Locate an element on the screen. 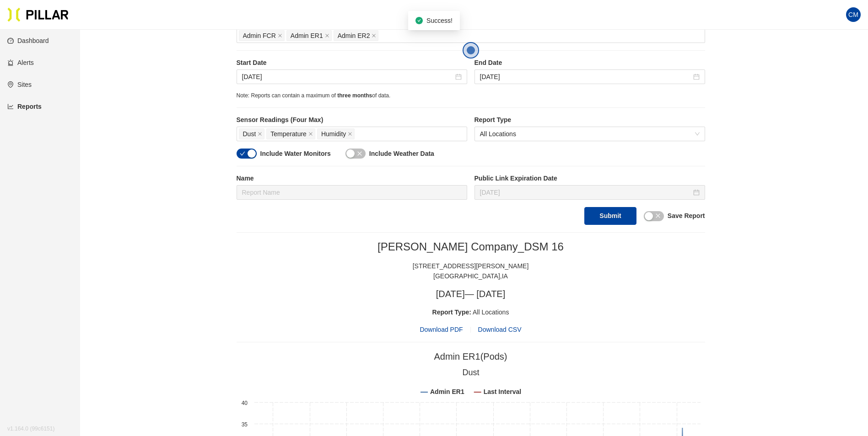  label: Name is located at coordinates (352, 178).